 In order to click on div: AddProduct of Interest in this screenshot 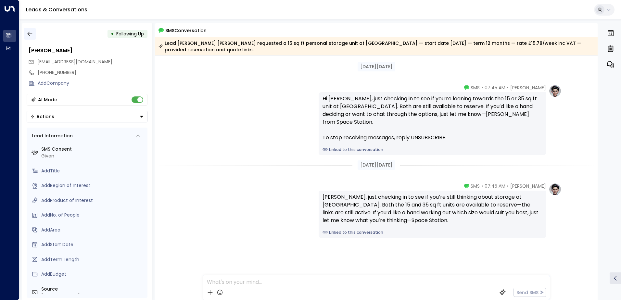, I will do `click(93, 200)`.